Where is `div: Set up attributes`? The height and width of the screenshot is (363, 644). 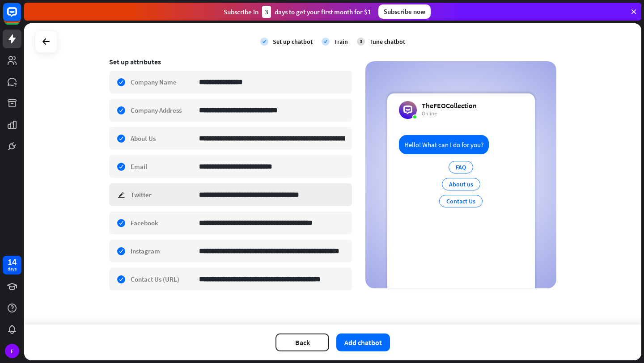
div: Set up attributes is located at coordinates (230, 62).